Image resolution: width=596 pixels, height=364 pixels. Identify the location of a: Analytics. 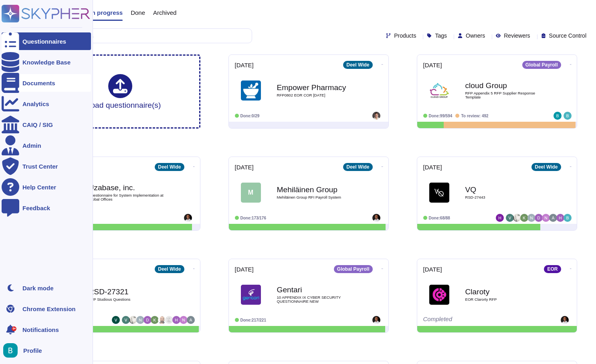
(46, 104).